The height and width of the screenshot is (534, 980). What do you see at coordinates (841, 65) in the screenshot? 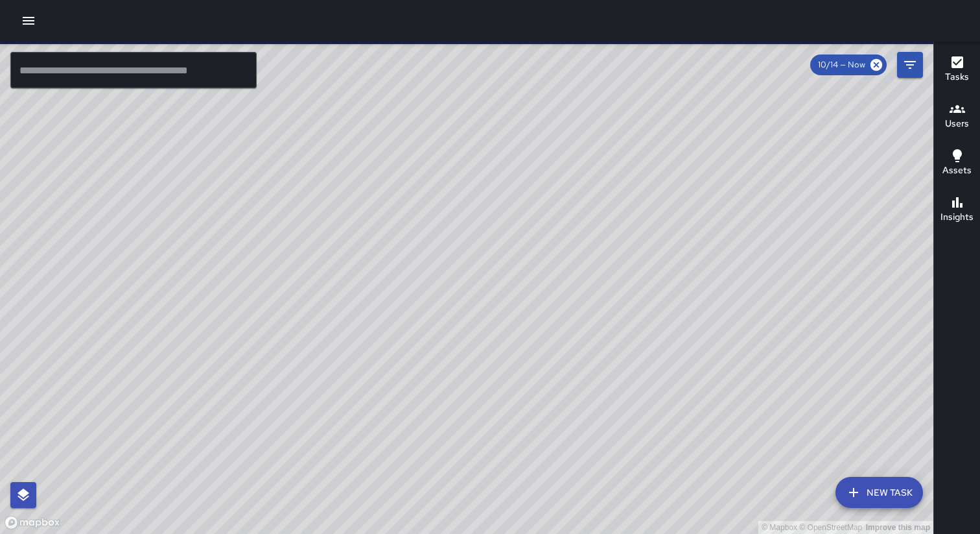
I see `span: 10/14 — Now` at bounding box center [841, 65].